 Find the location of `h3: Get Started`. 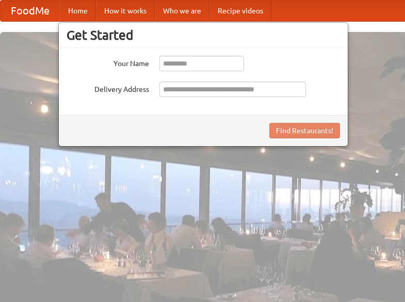

h3: Get Started is located at coordinates (204, 35).